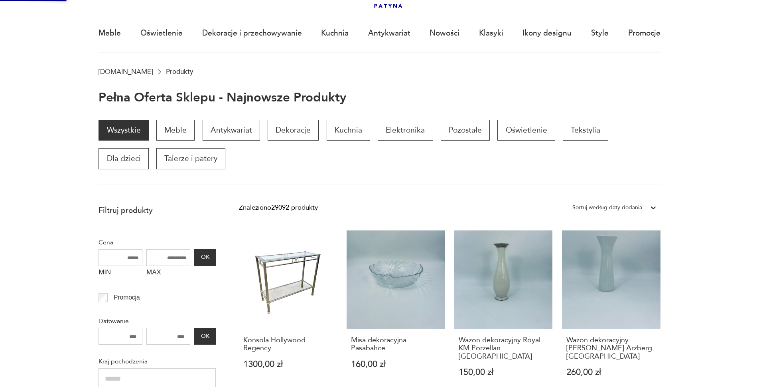 Image resolution: width=759 pixels, height=387 pixels. I want to click on h3: Konsola Hollywood Regency, so click(288, 344).